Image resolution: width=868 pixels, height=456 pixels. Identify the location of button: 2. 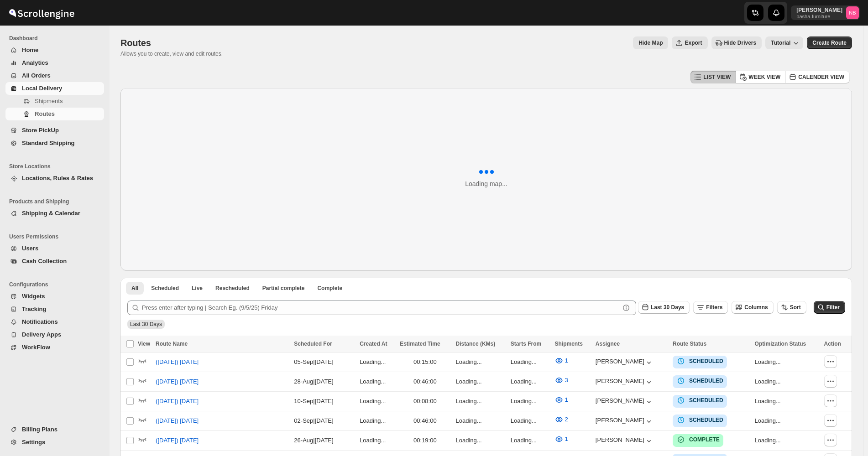
(561, 420).